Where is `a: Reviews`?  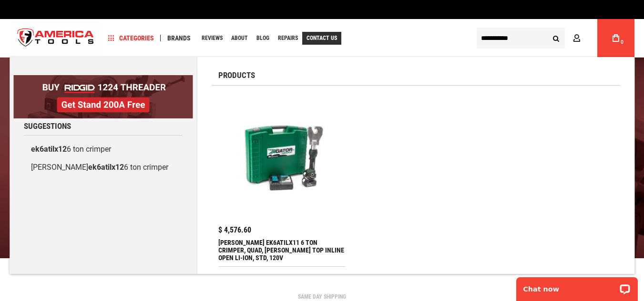 a: Reviews is located at coordinates (212, 38).